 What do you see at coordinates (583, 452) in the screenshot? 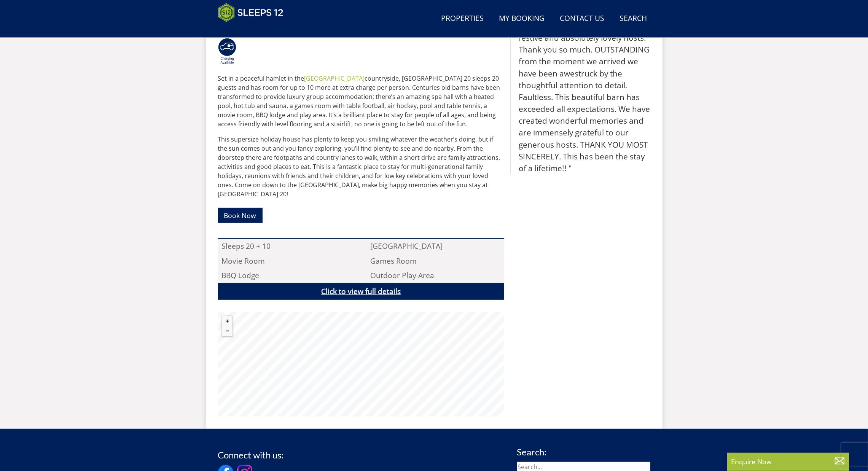
I see `h3: Search:` at bounding box center [583, 452].